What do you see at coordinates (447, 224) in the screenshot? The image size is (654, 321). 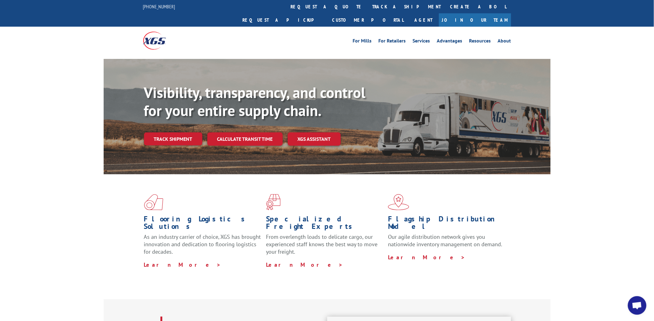 I see `h1: Flagship Distribution Model` at bounding box center [447, 224].